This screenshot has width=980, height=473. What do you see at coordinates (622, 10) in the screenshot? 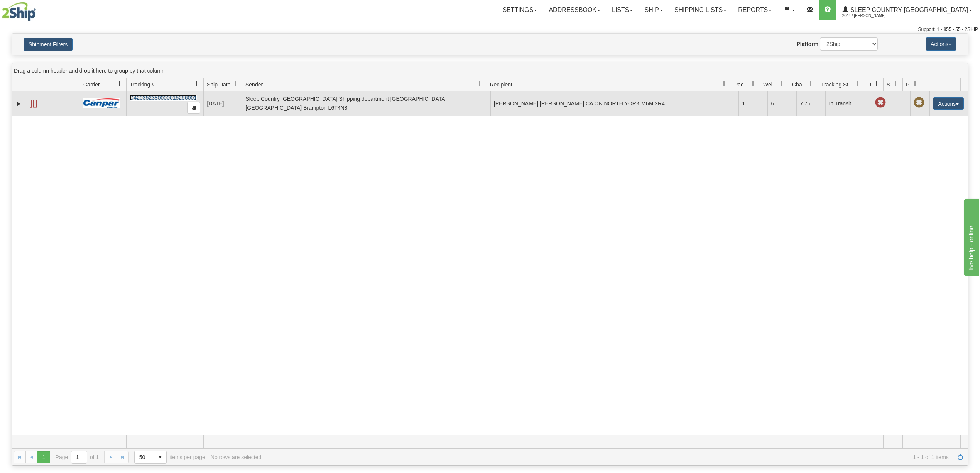
I see `a: Lists` at bounding box center [622, 10].